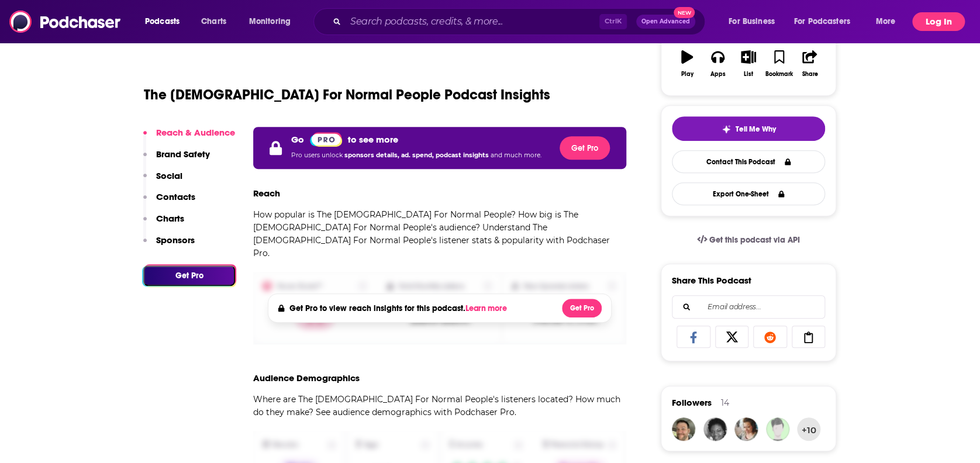 The image size is (980, 463). What do you see at coordinates (162, 22) in the screenshot?
I see `span: Podcasts` at bounding box center [162, 22].